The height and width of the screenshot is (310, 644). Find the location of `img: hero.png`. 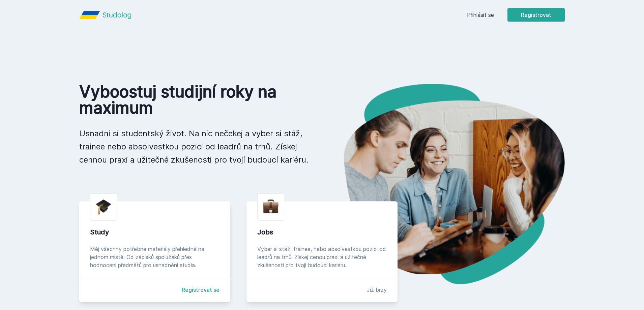

img: hero.png is located at coordinates (443, 184).